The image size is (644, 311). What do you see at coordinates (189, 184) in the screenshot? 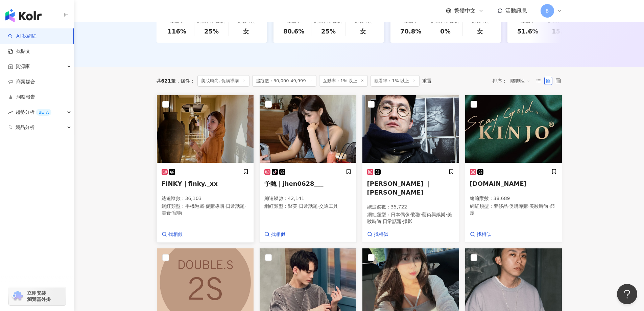
I see `span: FINKY｜finky._xx` at bounding box center [189, 184].